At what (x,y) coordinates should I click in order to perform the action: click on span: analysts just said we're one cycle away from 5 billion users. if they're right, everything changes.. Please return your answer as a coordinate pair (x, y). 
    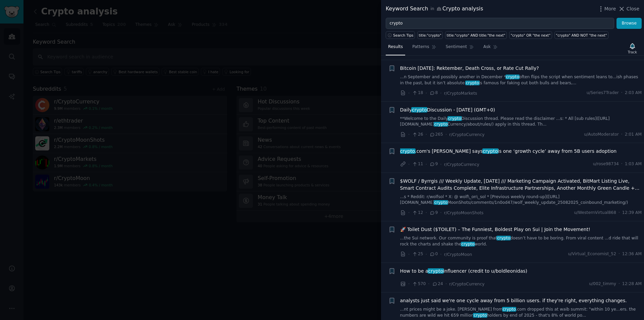
    Looking at the image, I should click on (514, 301).